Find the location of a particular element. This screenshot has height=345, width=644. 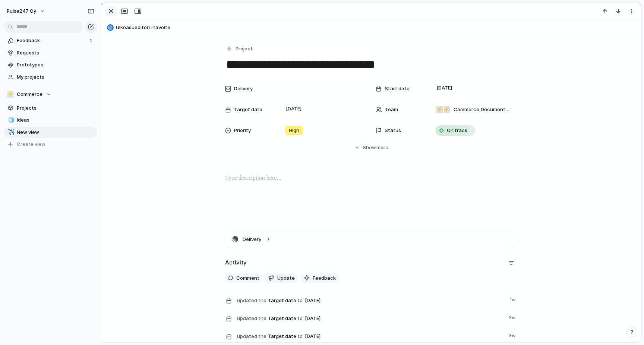

button: Showmore is located at coordinates (371, 147).